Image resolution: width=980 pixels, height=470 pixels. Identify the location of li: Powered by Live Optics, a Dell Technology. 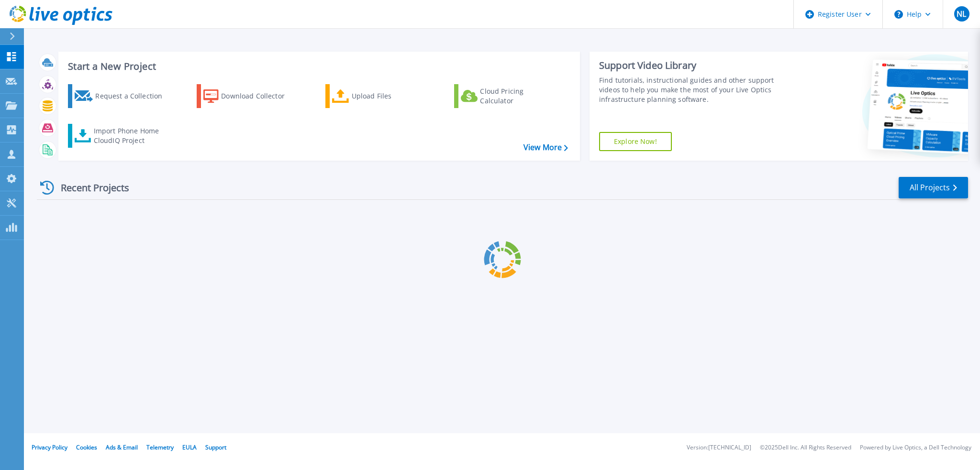
(915, 448).